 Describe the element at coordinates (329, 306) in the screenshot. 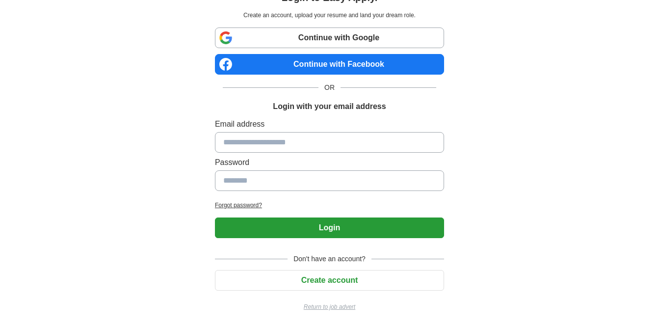

I see `p: Return to job advert` at that location.